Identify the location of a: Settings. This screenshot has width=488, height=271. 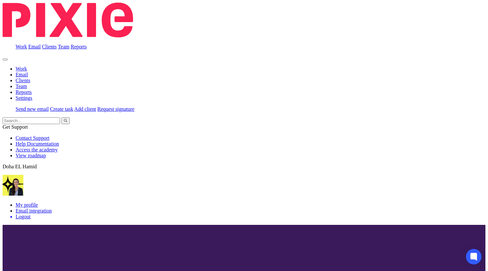
(24, 98).